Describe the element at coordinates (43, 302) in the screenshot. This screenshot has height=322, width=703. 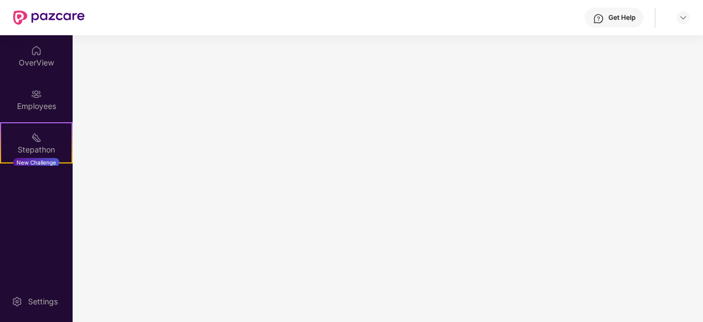
I see `div: Settings` at that location.